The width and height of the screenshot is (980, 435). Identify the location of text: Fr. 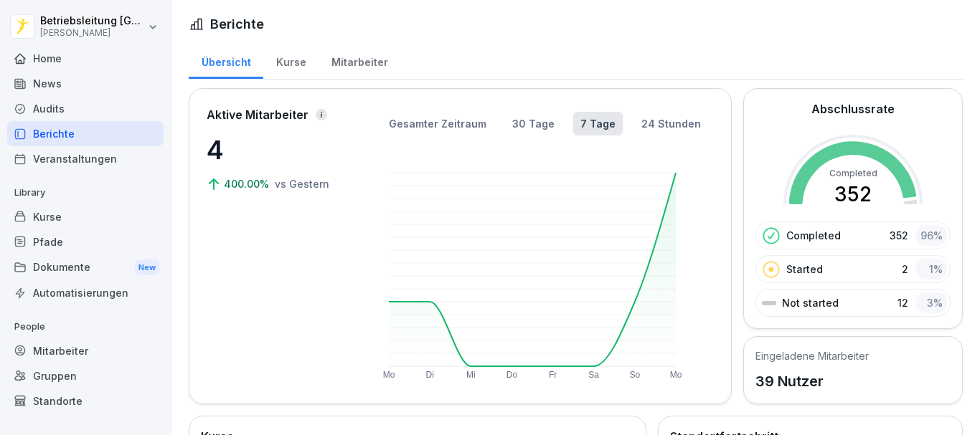
(552, 376).